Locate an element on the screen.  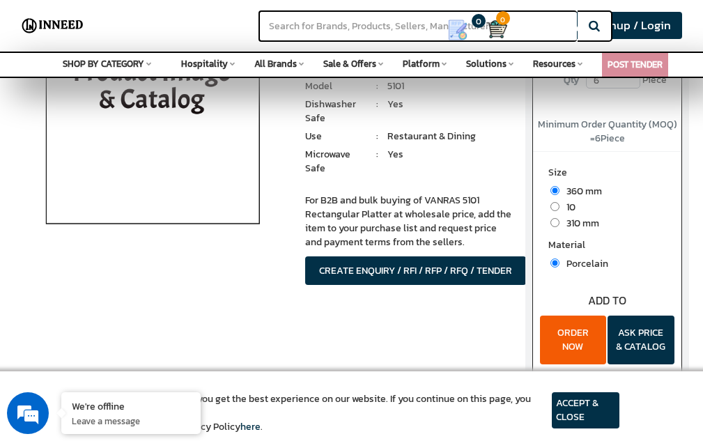
img: salesiqlogo_leal7QplfZFryJ6FIlVepeu7OftD7mt8q6exU6-34PB8prfIgodN67KcxXM9Y7JQ_.png is located at coordinates (101, 283).